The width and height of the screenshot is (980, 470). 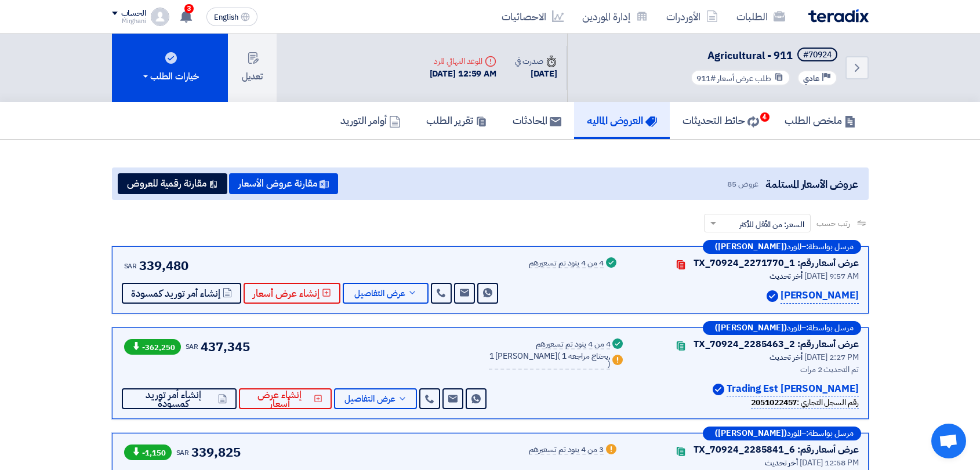 I want to click on span: طلب عرض أسعار, so click(x=744, y=79).